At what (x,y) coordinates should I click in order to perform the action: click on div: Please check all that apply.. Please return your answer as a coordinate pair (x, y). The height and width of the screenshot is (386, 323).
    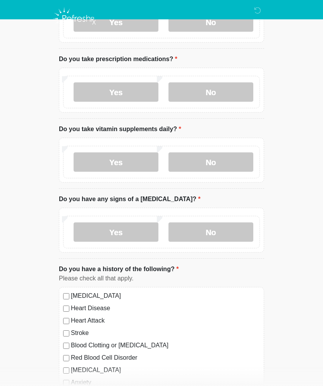
    Looking at the image, I should click on (161, 278).